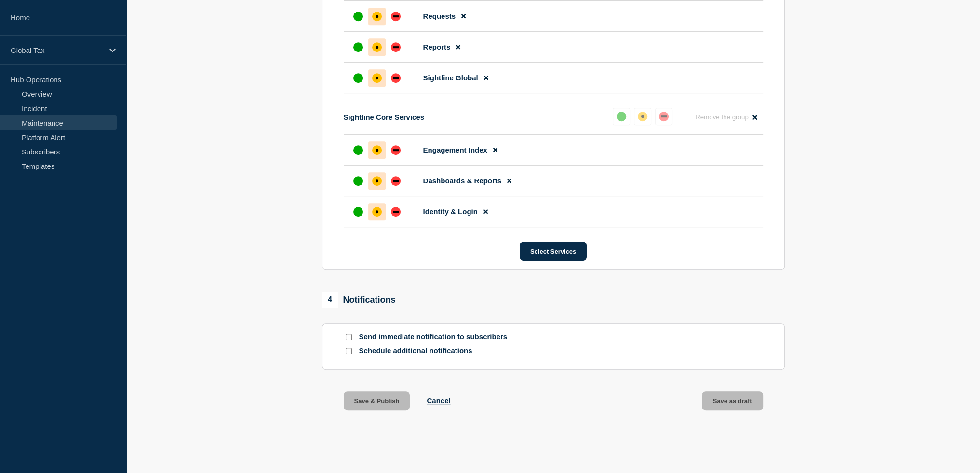 The image size is (980, 473). Describe the element at coordinates (438, 401) in the screenshot. I see `button: Cancel` at that location.